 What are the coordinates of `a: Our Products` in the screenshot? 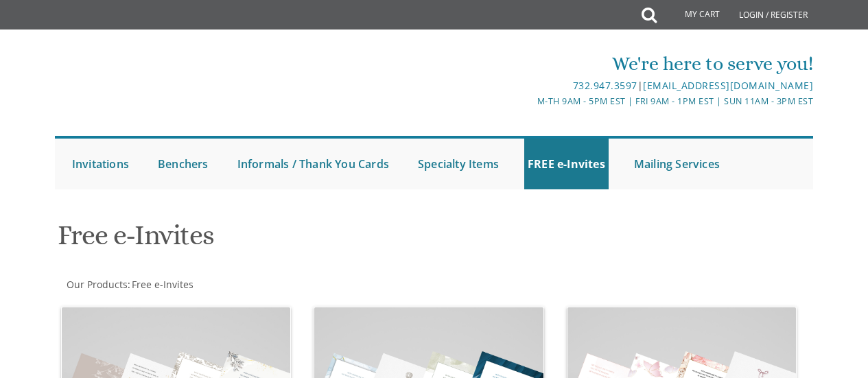 It's located at (96, 284).